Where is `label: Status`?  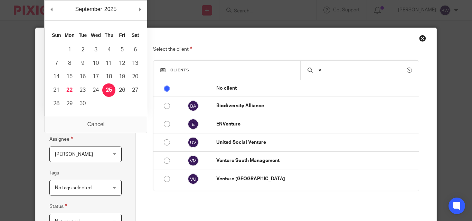 label: Status is located at coordinates (58, 207).